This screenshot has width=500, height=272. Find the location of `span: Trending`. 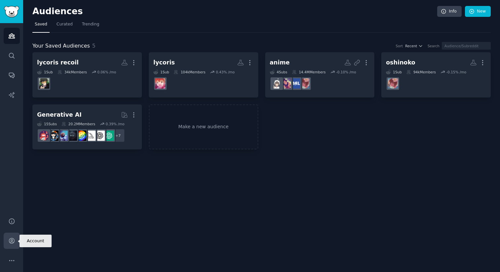

span: Trending is located at coordinates (91, 24).